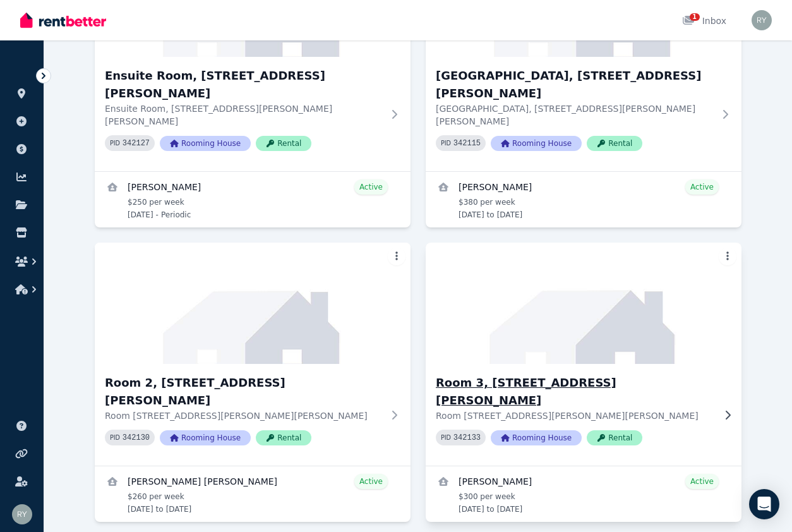  What do you see at coordinates (253, 303) in the screenshot?
I see `img: Room 2, 136 Robert Road` at bounding box center [253, 303].